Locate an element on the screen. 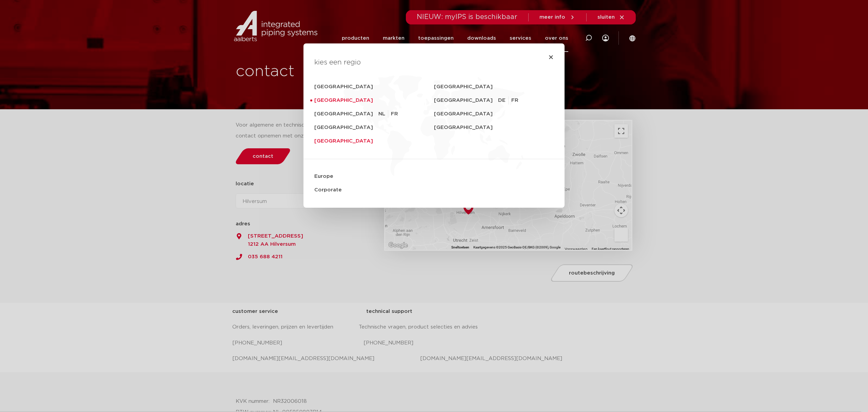  h4: kies een regio is located at coordinates (434, 62).